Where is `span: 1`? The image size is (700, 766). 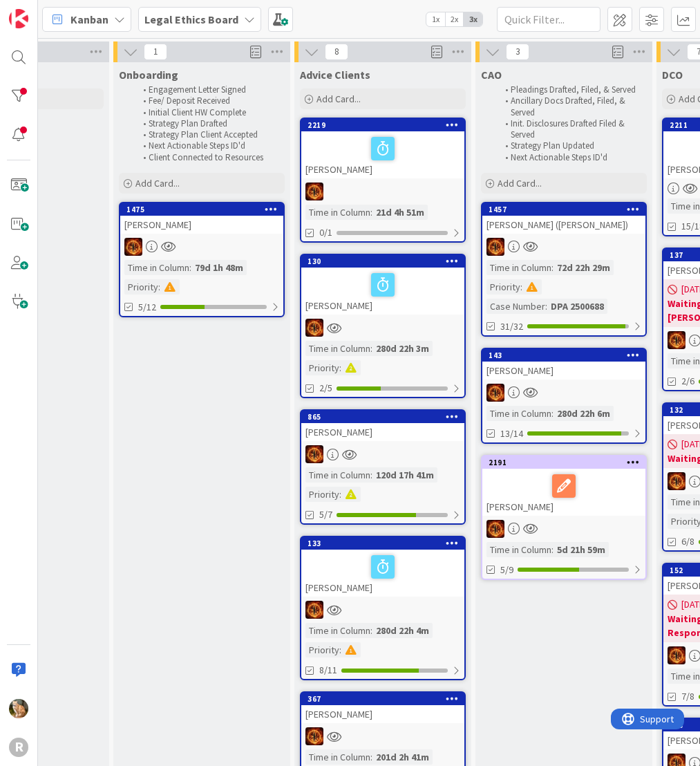 span: 1 is located at coordinates (155, 52).